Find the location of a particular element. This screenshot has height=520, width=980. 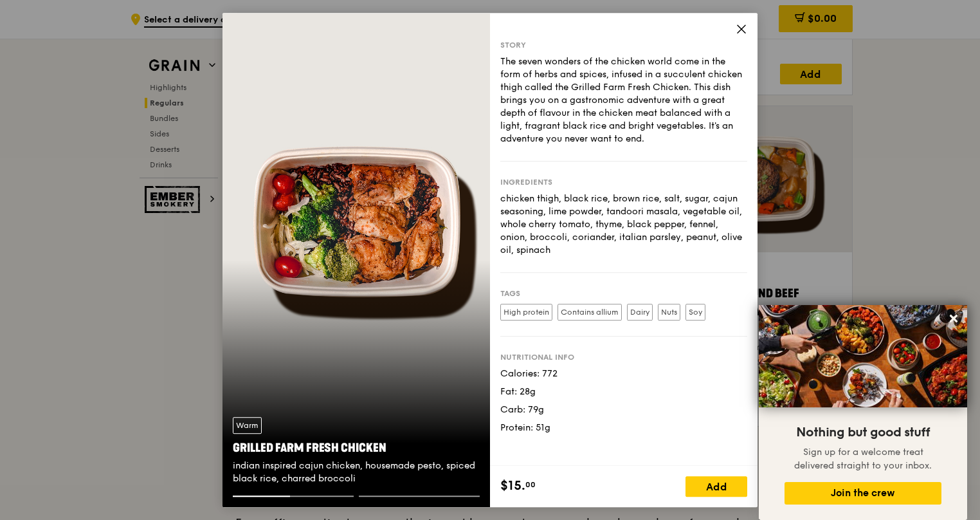

span: 00 is located at coordinates (531, 484).